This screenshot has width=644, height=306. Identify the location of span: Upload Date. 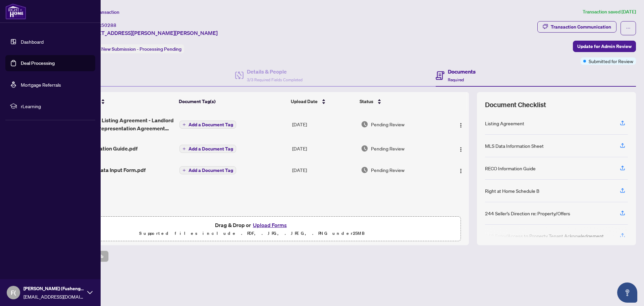
(304, 101).